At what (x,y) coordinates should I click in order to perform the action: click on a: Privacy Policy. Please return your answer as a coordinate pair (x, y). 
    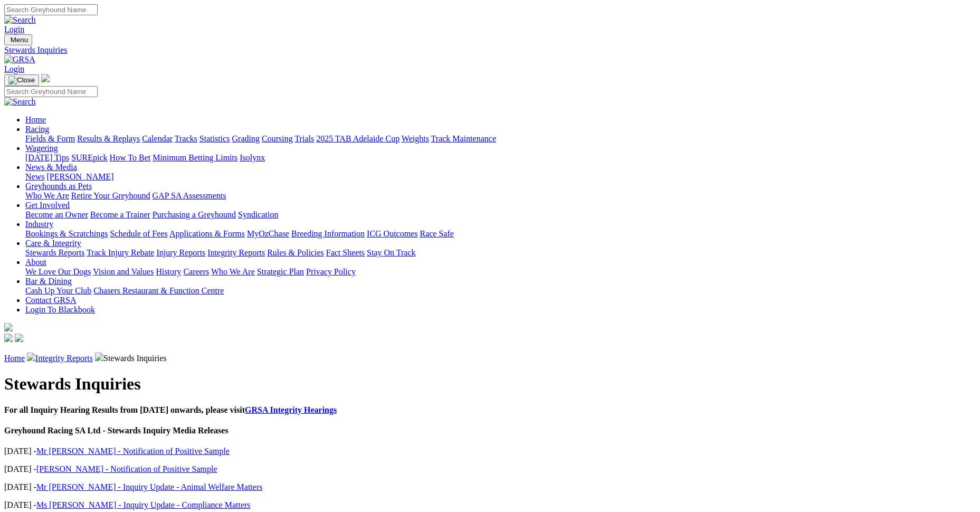
    Looking at the image, I should click on (331, 271).